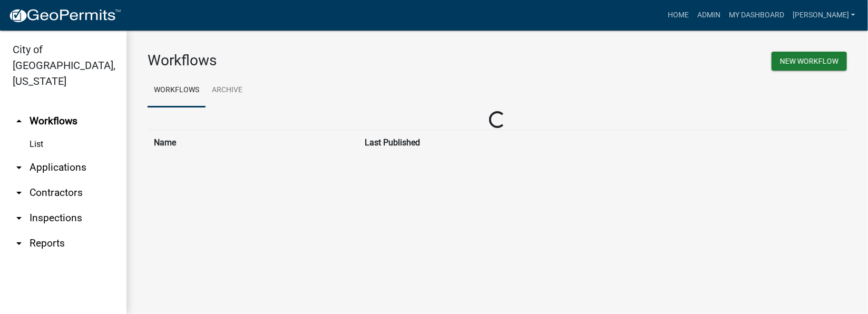 Image resolution: width=868 pixels, height=314 pixels. I want to click on a: Workflows, so click(177, 91).